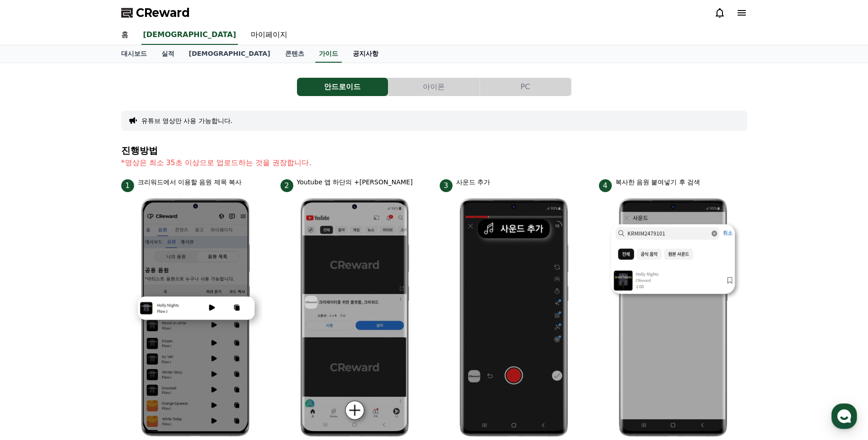 The height and width of the screenshot is (440, 868). I want to click on button: 아이폰, so click(434, 87).